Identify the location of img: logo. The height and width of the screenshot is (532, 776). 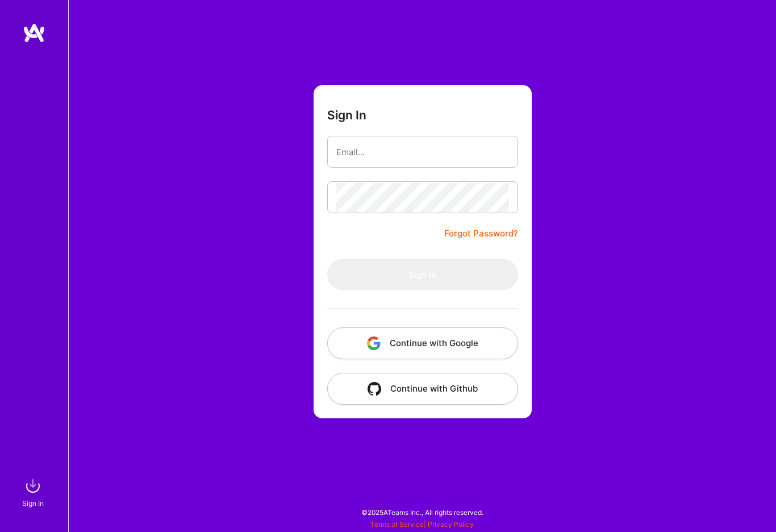
(34, 33).